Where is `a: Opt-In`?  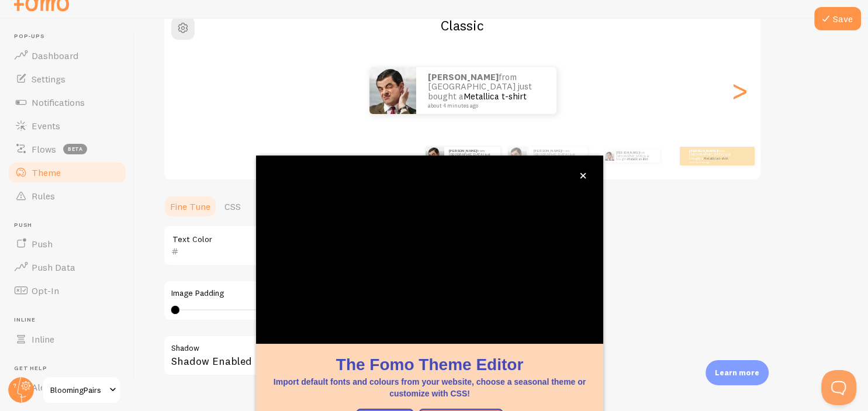 a: Opt-In is located at coordinates (67, 291).